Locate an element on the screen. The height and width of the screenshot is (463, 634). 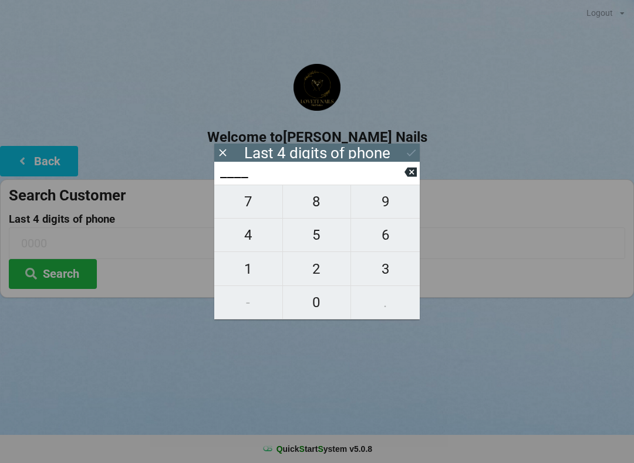
button: 7 is located at coordinates (248, 202).